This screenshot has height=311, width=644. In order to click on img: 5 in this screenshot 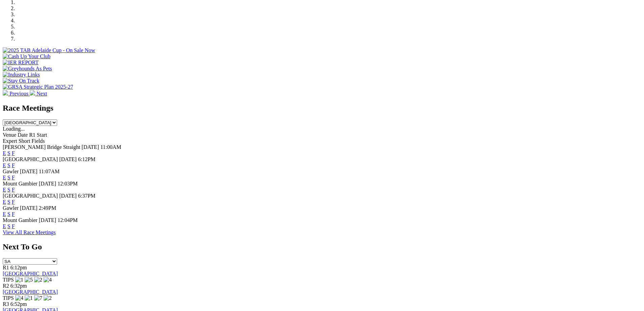, I will do `click(29, 280)`.